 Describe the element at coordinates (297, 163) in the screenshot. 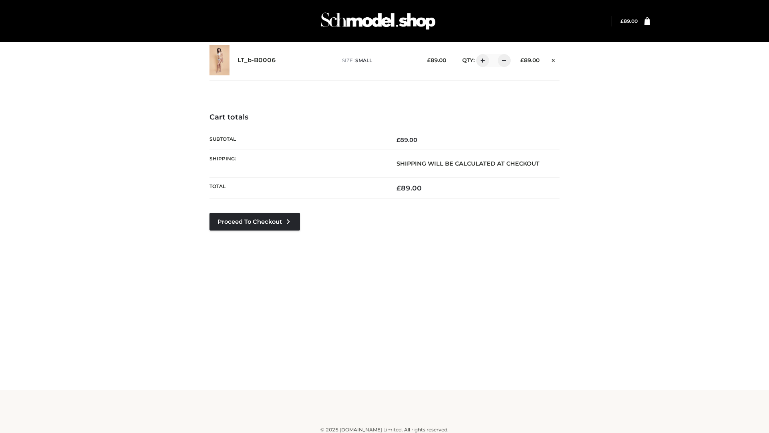

I see `th: Shipping:` at that location.